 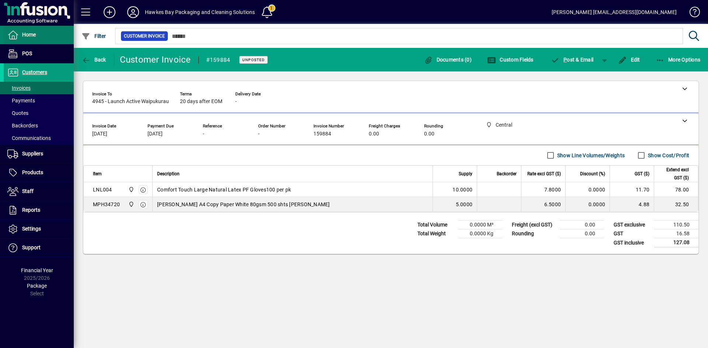 I want to click on a: Settings, so click(x=39, y=229).